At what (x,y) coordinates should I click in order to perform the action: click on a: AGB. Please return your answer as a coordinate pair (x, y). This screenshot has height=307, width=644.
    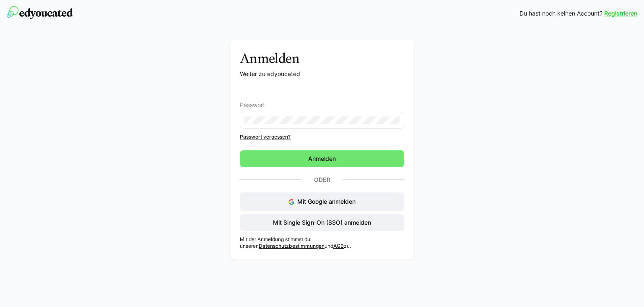
    Looking at the image, I should click on (338, 245).